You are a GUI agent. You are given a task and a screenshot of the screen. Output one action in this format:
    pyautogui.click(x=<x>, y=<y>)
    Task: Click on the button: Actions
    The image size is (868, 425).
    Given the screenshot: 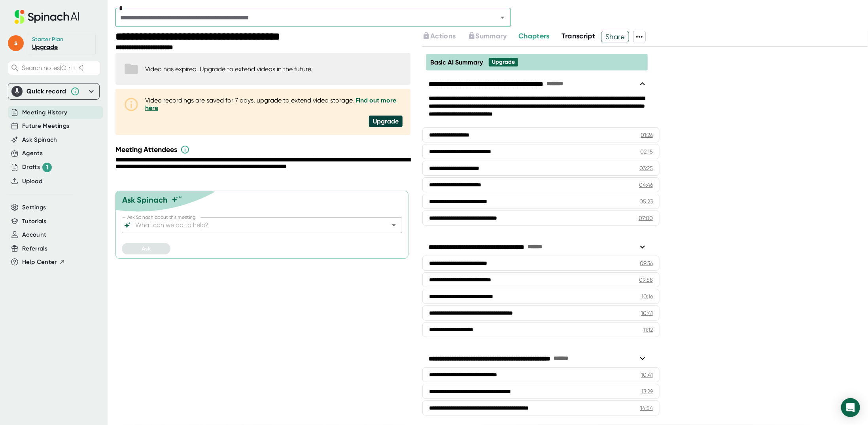 What is the action you would take?
    pyautogui.click(x=439, y=36)
    